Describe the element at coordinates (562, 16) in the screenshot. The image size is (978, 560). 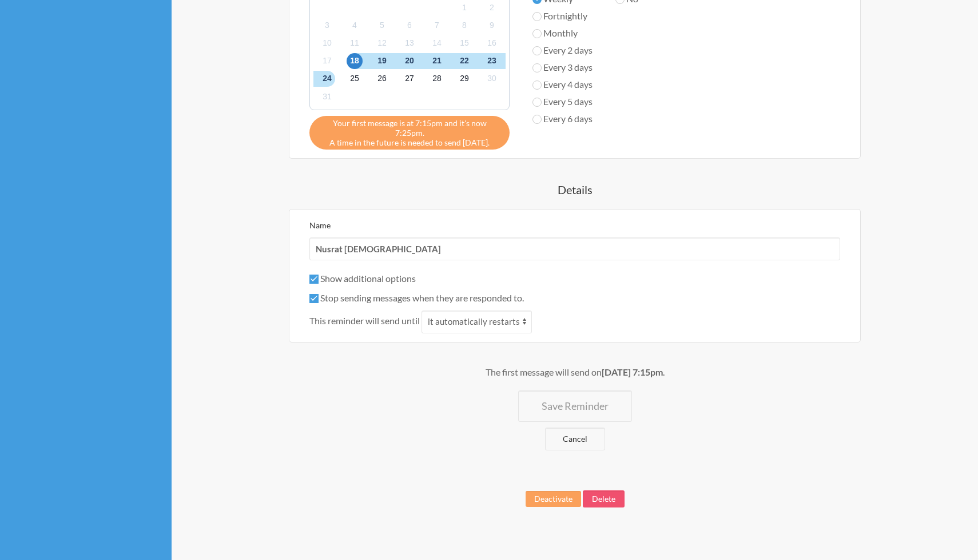
I see `label: Fortnightly` at that location.